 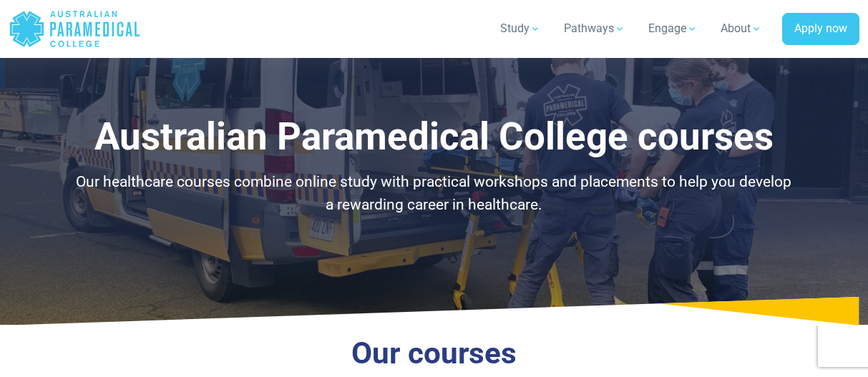 What do you see at coordinates (821, 29) in the screenshot?
I see `a: Apply now` at bounding box center [821, 29].